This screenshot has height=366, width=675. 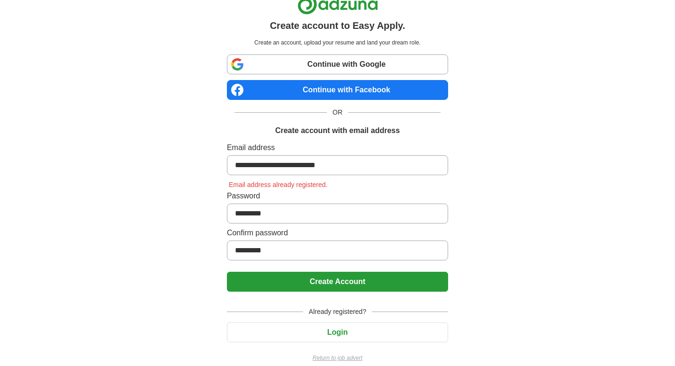 What do you see at coordinates (337, 64) in the screenshot?
I see `a: Continue with Google` at bounding box center [337, 64].